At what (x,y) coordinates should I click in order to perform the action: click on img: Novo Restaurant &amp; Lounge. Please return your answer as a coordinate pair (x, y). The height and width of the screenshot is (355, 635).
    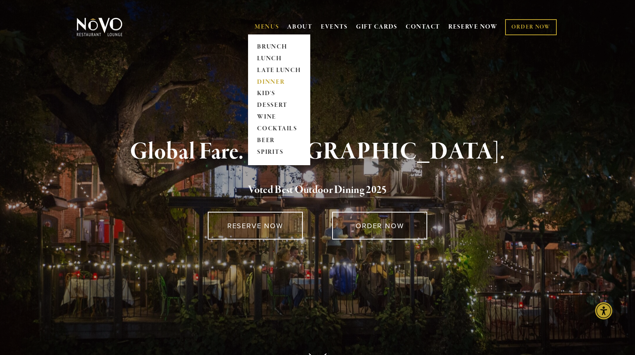
    Looking at the image, I should click on (99, 27).